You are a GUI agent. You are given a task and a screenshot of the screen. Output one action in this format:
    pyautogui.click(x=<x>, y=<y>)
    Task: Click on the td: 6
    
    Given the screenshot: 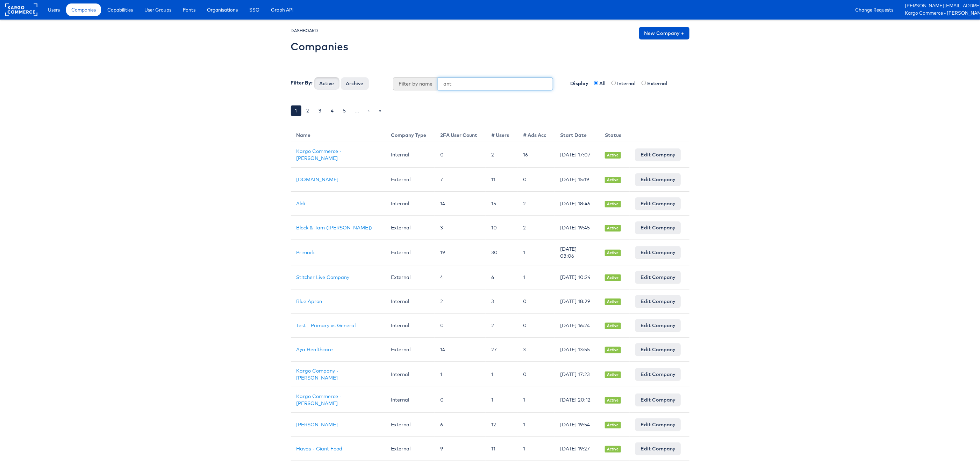 What is the action you would take?
    pyautogui.click(x=502, y=277)
    